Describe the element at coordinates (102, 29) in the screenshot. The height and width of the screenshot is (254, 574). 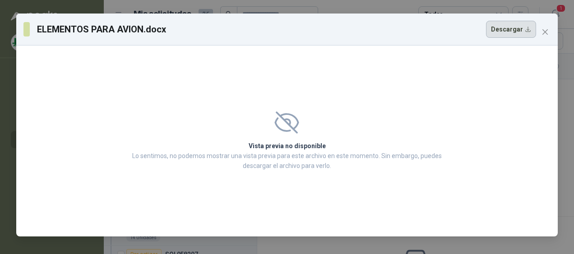
I see `h3: ELEMENTOS PARA AVION.docx` at that location.